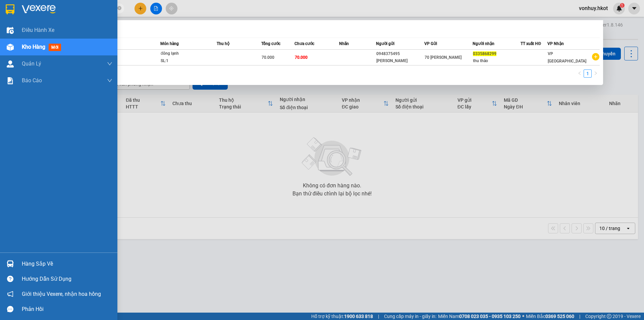 This screenshot has width=644, height=320. What do you see at coordinates (10, 309) in the screenshot?
I see `span: message` at bounding box center [10, 309].